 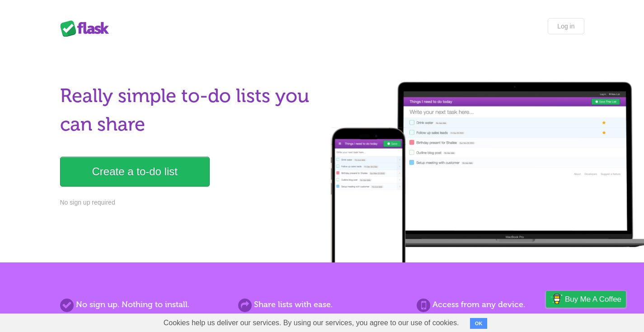 What do you see at coordinates (479, 323) in the screenshot?
I see `button: OK` at bounding box center [479, 323].